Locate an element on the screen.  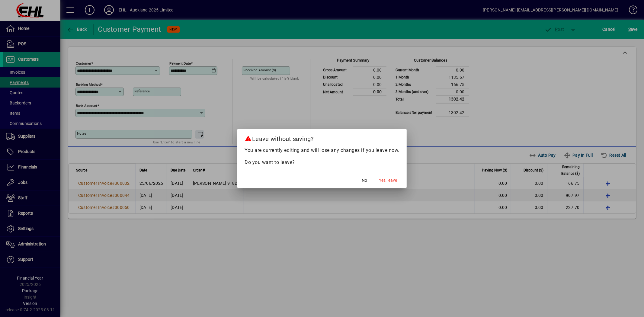
h2: Leave without saving? is located at coordinates (322, 137).